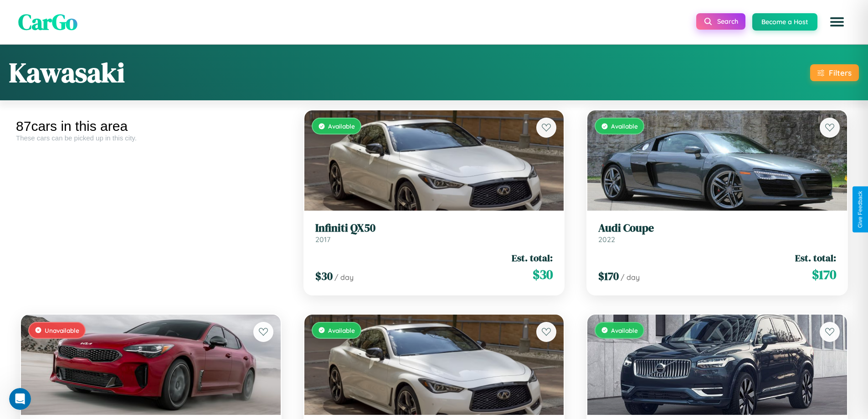 Image resolution: width=868 pixels, height=419 pixels. I want to click on span: CarGo, so click(48, 22).